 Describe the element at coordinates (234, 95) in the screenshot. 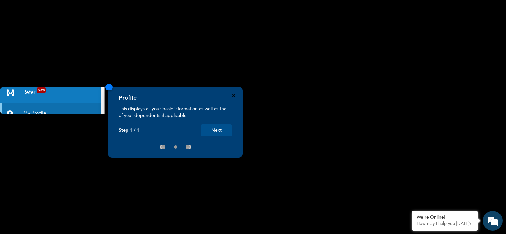

I see `button: Close` at that location.